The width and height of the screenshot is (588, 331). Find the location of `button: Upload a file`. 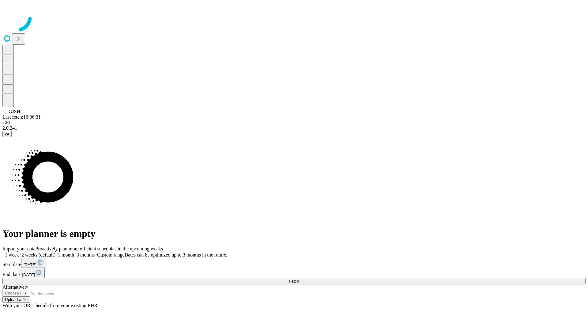

button: Upload a file is located at coordinates (16, 299).